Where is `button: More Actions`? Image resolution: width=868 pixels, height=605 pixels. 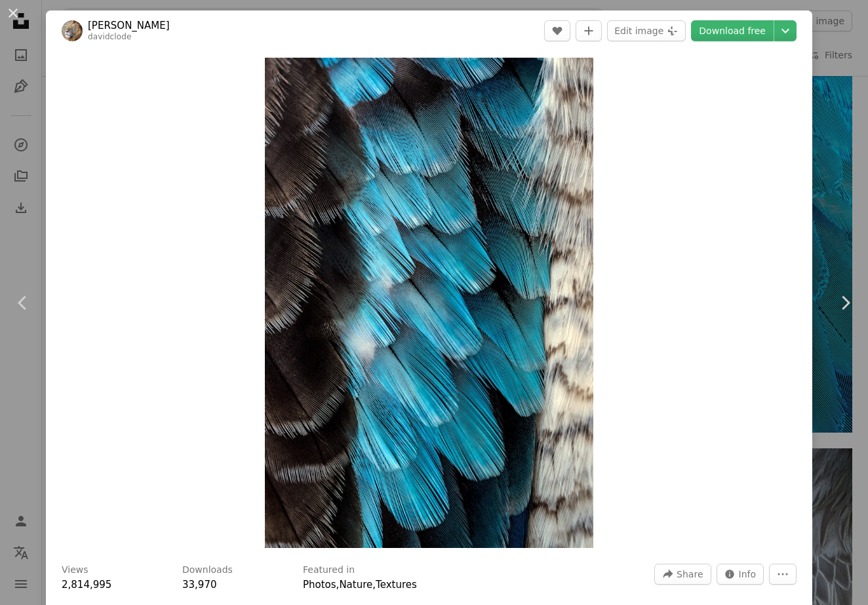 button: More Actions is located at coordinates (783, 575).